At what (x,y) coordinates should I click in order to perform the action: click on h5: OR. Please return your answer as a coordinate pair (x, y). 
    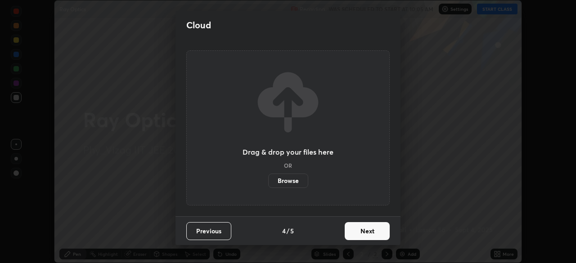
    Looking at the image, I should click on (288, 166).